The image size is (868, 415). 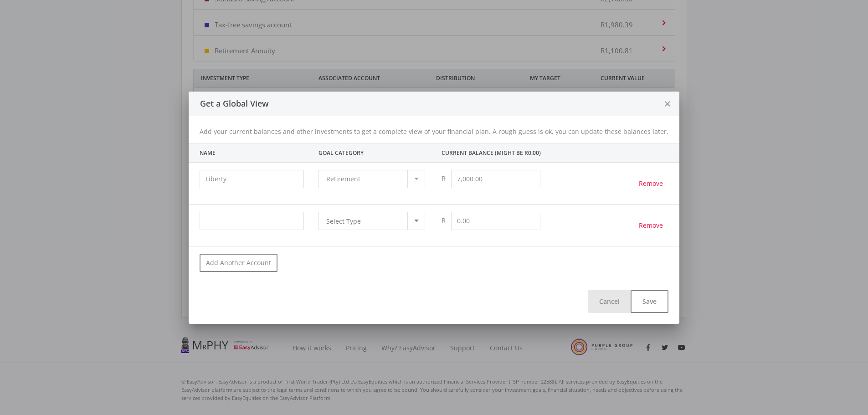 What do you see at coordinates (667, 104) in the screenshot?
I see `i: close` at bounding box center [667, 104].